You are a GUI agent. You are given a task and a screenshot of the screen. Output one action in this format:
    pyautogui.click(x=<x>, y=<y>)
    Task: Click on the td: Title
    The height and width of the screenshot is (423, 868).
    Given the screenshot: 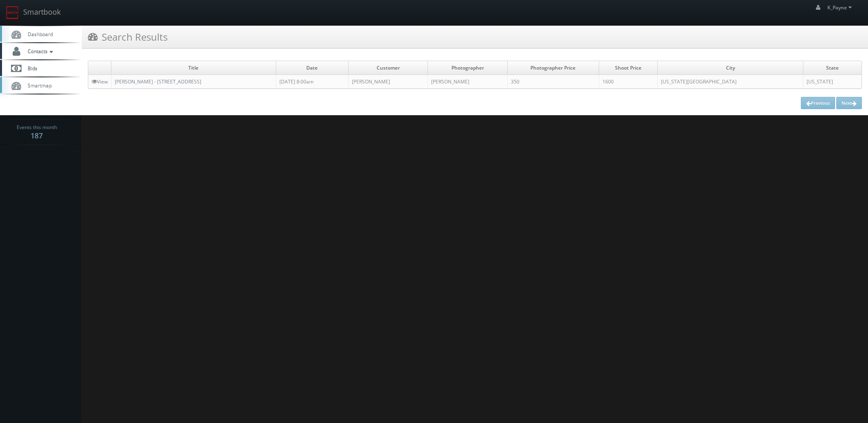 What is the action you would take?
    pyautogui.click(x=194, y=68)
    